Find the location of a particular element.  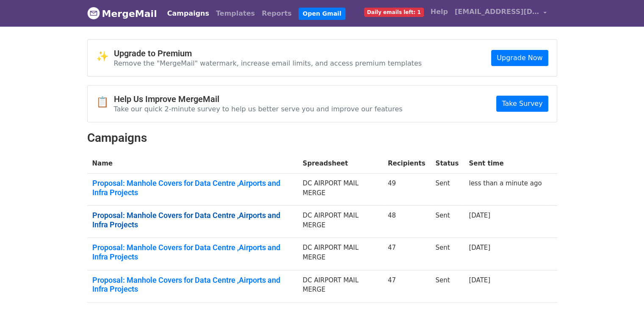

p: Remove the "MergeMail" watermark, increase email limits, and access premium templates is located at coordinates (268, 63).